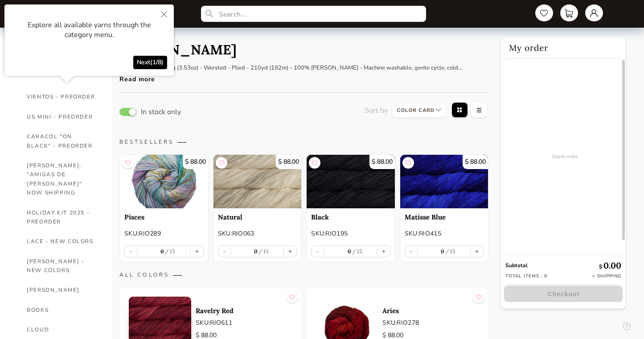 This screenshot has height=339, width=644. I want to click on a: Matisse Blue, so click(444, 217).